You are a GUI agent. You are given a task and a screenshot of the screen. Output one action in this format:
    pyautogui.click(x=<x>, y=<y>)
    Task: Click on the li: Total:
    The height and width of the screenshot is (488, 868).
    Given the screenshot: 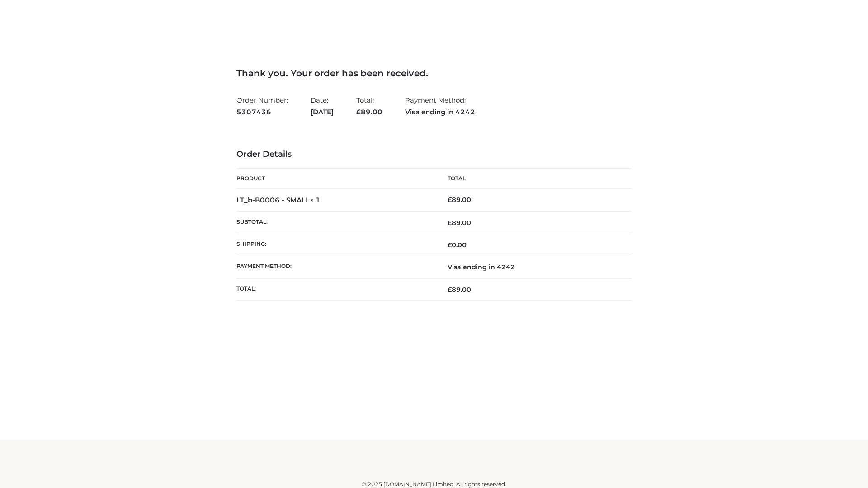 What is the action you would take?
    pyautogui.click(x=369, y=105)
    